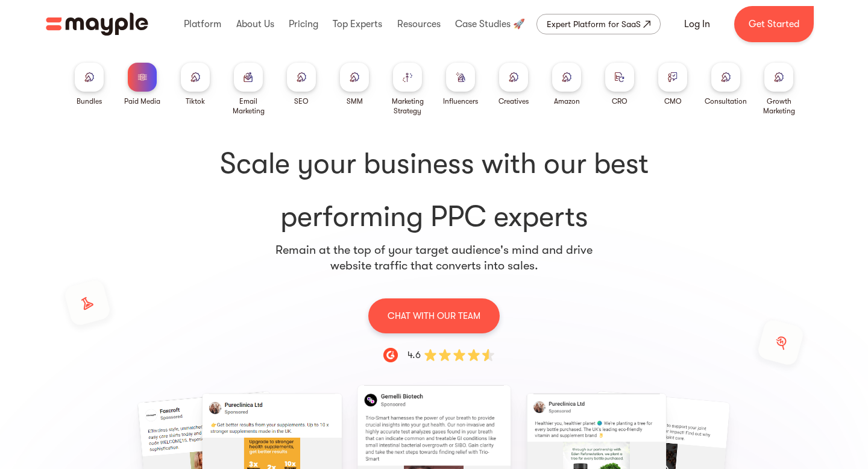 The image size is (868, 469). I want to click on h1: performing PPC experts, so click(434, 191).